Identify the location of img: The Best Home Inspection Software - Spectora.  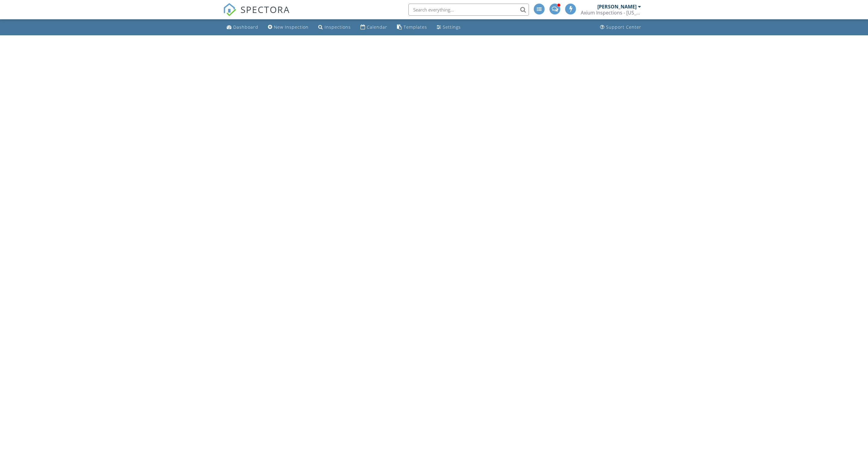
(230, 10).